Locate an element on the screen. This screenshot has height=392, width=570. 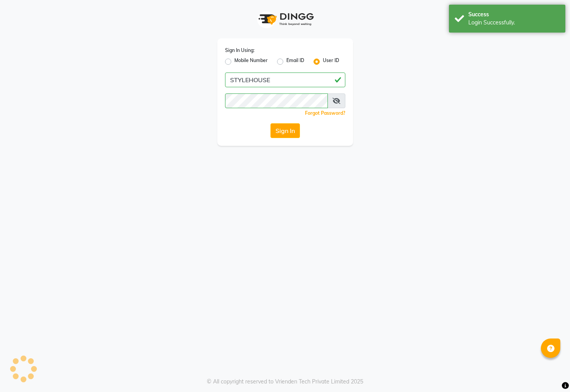
button: Sign In is located at coordinates (285, 131).